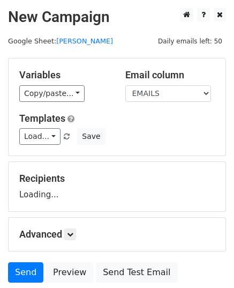 This screenshot has width=234, height=288. Describe the element at coordinates (70, 272) in the screenshot. I see `a: Preview` at that location.